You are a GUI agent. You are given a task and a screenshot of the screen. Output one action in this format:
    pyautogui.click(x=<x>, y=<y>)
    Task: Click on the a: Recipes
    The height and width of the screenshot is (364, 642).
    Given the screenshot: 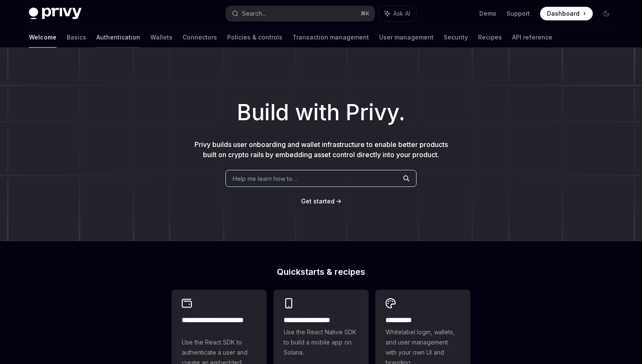 What is the action you would take?
    pyautogui.click(x=490, y=37)
    